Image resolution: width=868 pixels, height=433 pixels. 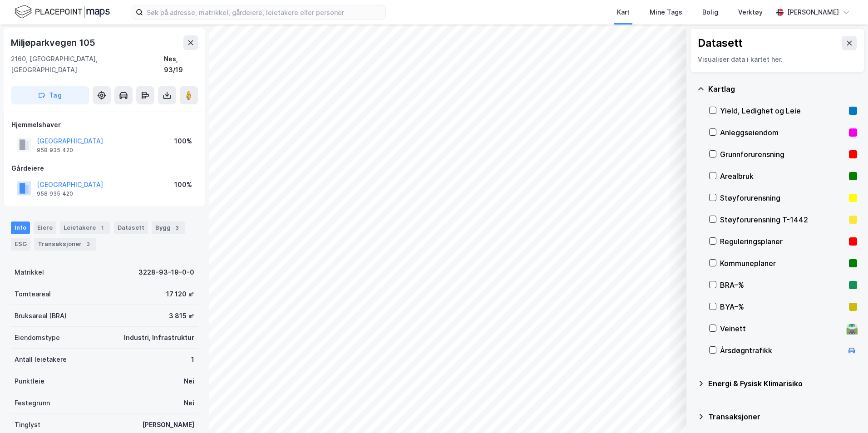 What do you see at coordinates (85, 228) in the screenshot?
I see `div: Leietakere` at bounding box center [85, 228].